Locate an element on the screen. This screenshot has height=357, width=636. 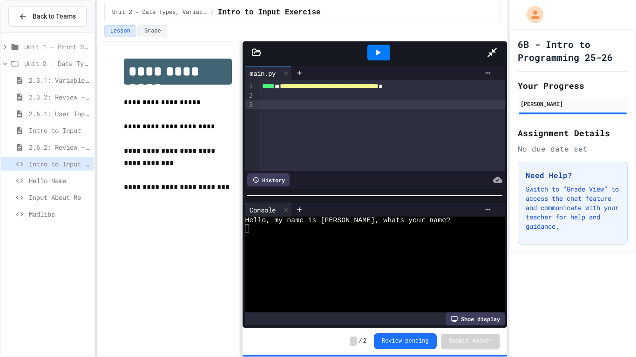
div: History is located at coordinates (268, 180).